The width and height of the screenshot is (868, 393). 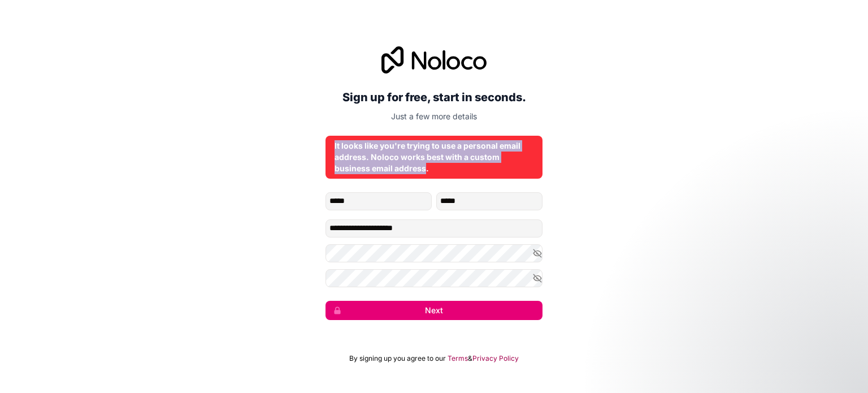 What do you see at coordinates (434, 310) in the screenshot?
I see `button: Next` at bounding box center [434, 310].